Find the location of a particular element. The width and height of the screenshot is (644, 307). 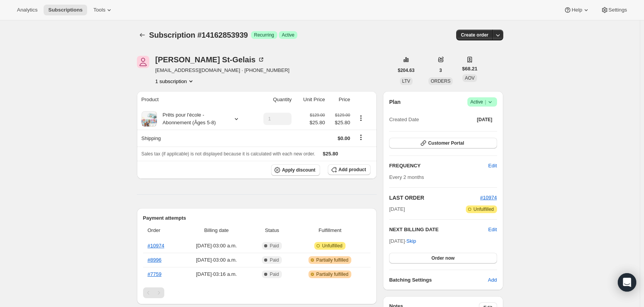

span: Apply discount is located at coordinates (298, 170).